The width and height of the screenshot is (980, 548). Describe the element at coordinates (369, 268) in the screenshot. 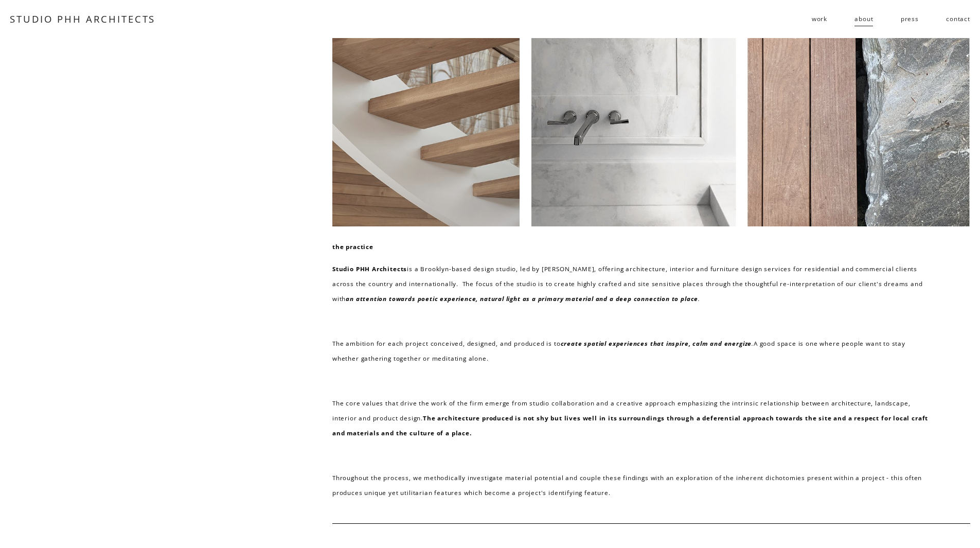

I see `strong: Studio PHH Architects` at that location.